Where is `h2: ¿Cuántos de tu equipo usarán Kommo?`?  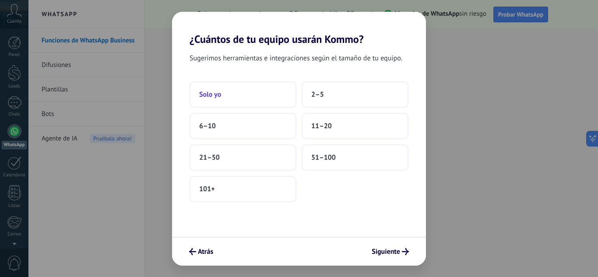
h2: ¿Cuántos de tu equipo usarán Kommo? is located at coordinates (299, 28).